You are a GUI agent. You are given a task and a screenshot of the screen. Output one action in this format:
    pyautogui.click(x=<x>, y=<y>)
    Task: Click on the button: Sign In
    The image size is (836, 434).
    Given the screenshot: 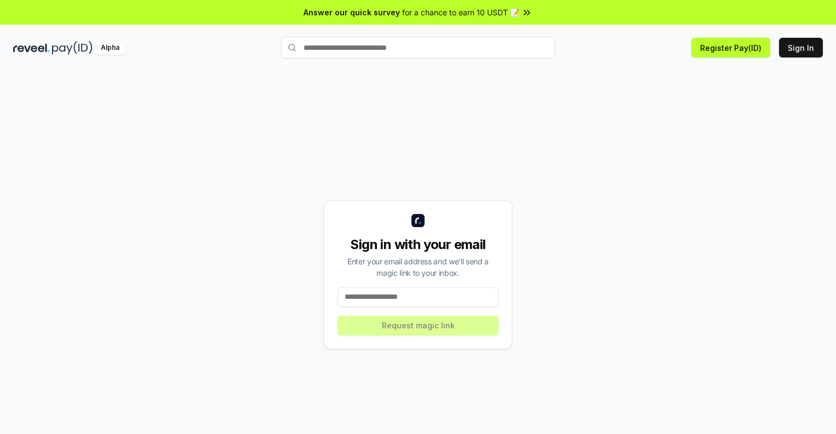 What is the action you would take?
    pyautogui.click(x=801, y=48)
    